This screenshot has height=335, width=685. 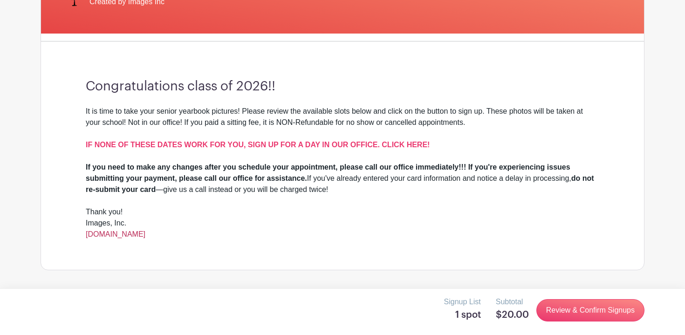 I want to click on strong: do not re-submit your card, so click(x=340, y=184).